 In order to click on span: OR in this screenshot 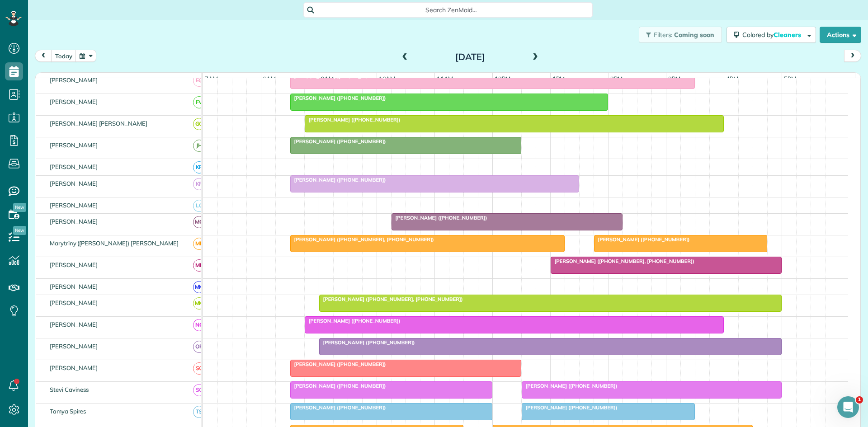, I will do `click(199, 346)`.